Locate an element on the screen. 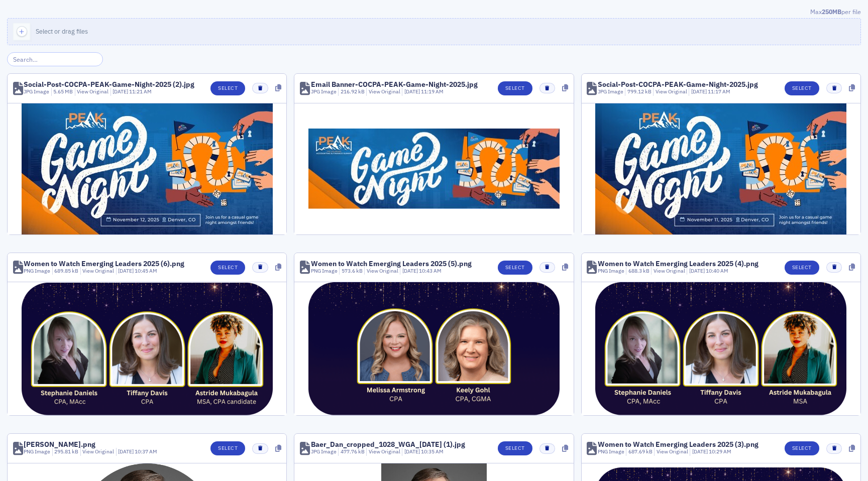  div: Women to Watch Emerging Leaders 2025 (4).png is located at coordinates (678, 264).